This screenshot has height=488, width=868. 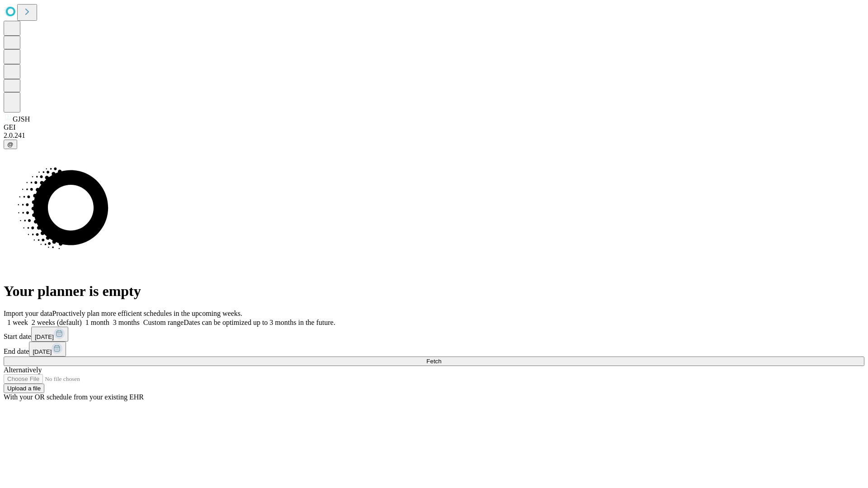 What do you see at coordinates (259, 322) in the screenshot?
I see `span: Dates can be optimized up to 3 months in the future.` at bounding box center [259, 322].